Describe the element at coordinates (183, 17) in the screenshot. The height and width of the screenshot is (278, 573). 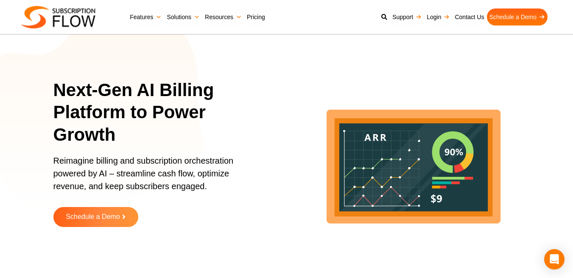
I see `a: Solutions` at that location.